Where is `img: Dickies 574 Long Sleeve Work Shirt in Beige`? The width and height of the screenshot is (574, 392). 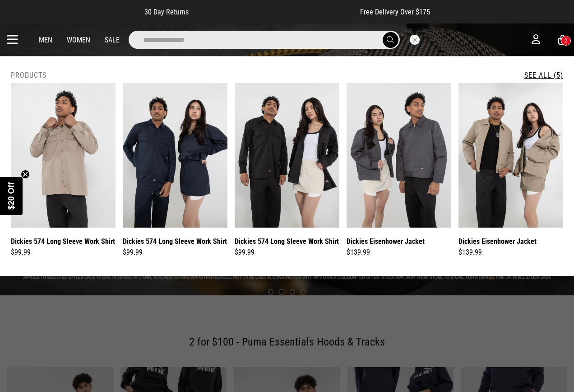 img: Dickies 574 Long Sleeve Work Shirt in Beige is located at coordinates (63, 155).